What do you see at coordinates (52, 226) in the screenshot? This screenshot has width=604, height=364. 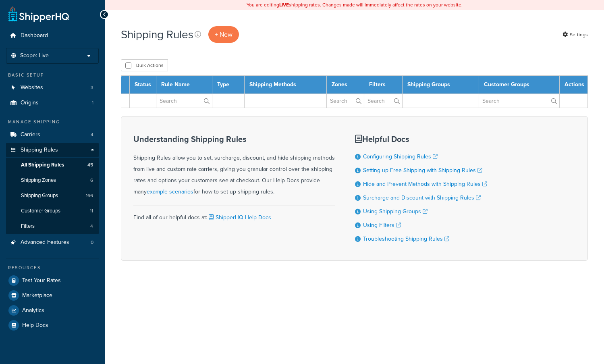 I see `a: Filters 4` at bounding box center [52, 226].